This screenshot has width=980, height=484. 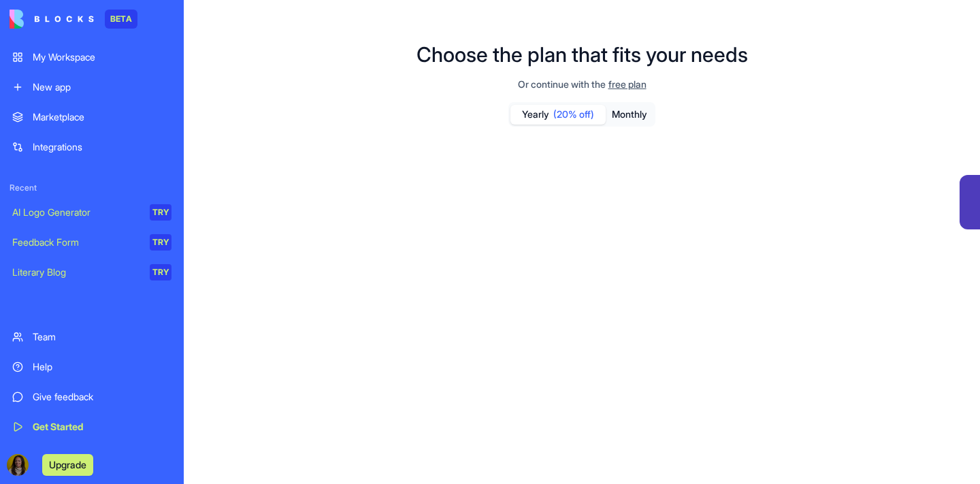 I want to click on a: Feedback FormTRY, so click(x=92, y=242).